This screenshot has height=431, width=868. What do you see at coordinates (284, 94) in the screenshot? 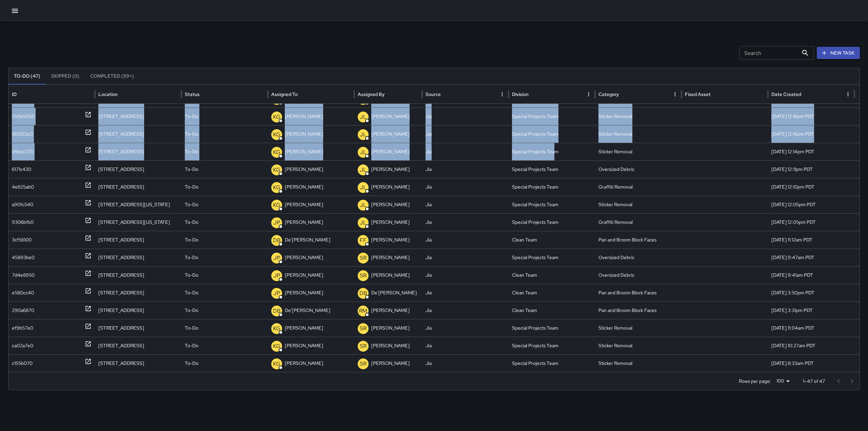
I see `div: Assigned To` at bounding box center [284, 94].